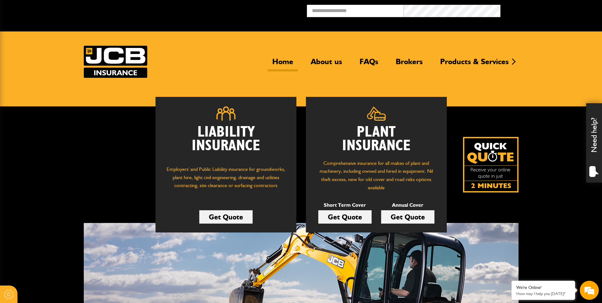 This screenshot has width=602, height=303. I want to click on a: About us, so click(326, 64).